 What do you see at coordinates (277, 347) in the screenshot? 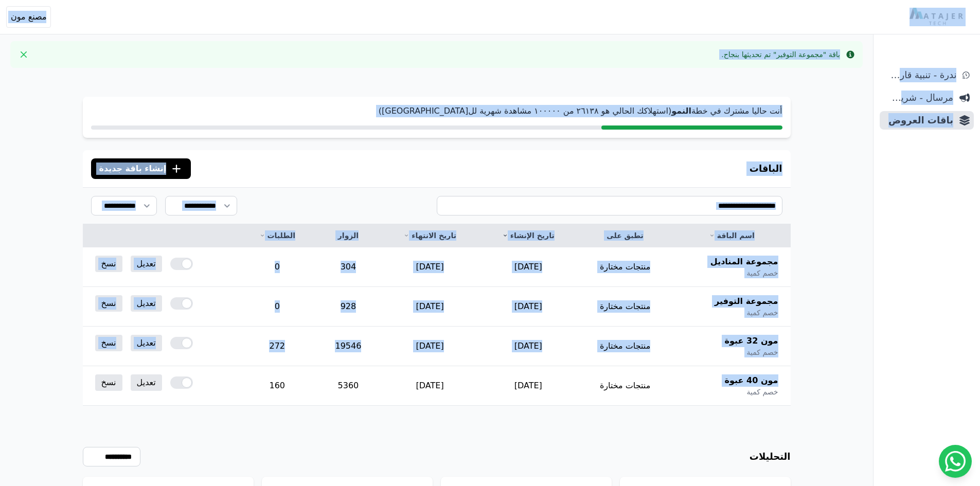
I see `td: 272` at bounding box center [277, 347].